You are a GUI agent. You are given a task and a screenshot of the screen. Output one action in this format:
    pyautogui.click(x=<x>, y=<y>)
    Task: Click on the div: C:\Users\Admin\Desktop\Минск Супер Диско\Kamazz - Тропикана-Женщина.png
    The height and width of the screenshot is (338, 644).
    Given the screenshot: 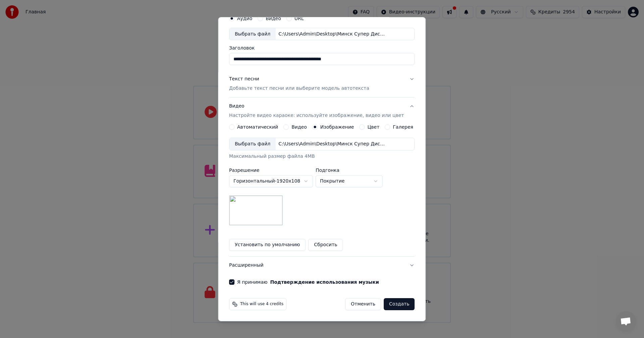 What is the action you would take?
    pyautogui.click(x=333, y=144)
    